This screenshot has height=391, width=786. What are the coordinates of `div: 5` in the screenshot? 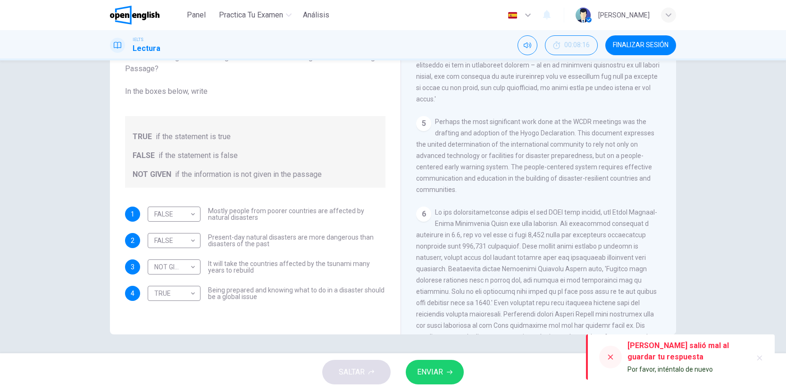 It's located at (424, 124).